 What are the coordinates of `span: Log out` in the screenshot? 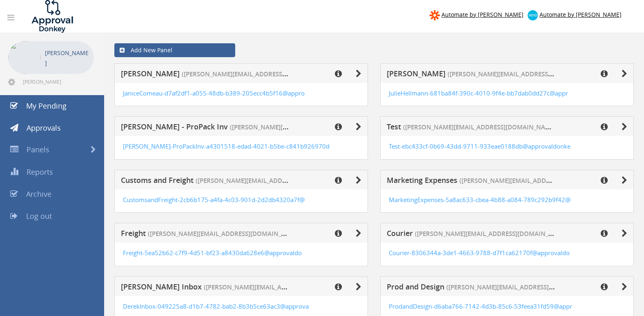 It's located at (39, 216).